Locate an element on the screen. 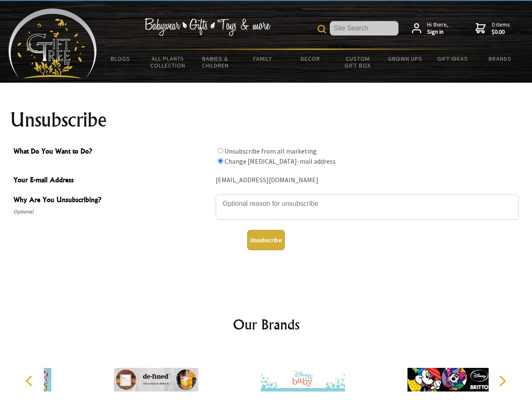 The image size is (532, 405). a: Gift Ideas is located at coordinates (452, 58).